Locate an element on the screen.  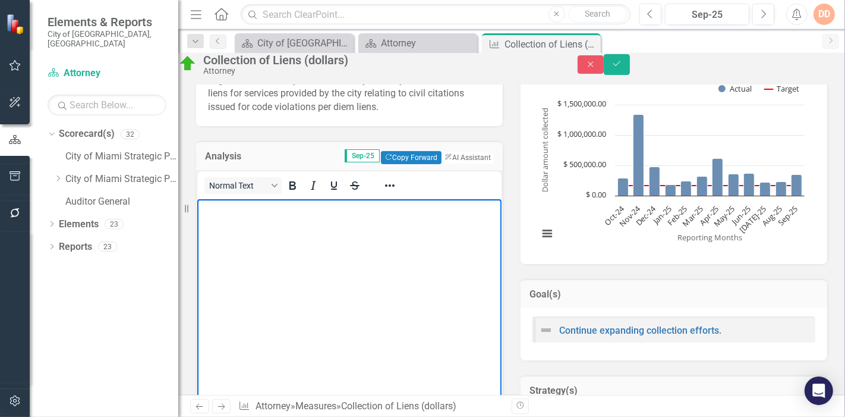
svg: Interactive chart is located at coordinates (672, 163).